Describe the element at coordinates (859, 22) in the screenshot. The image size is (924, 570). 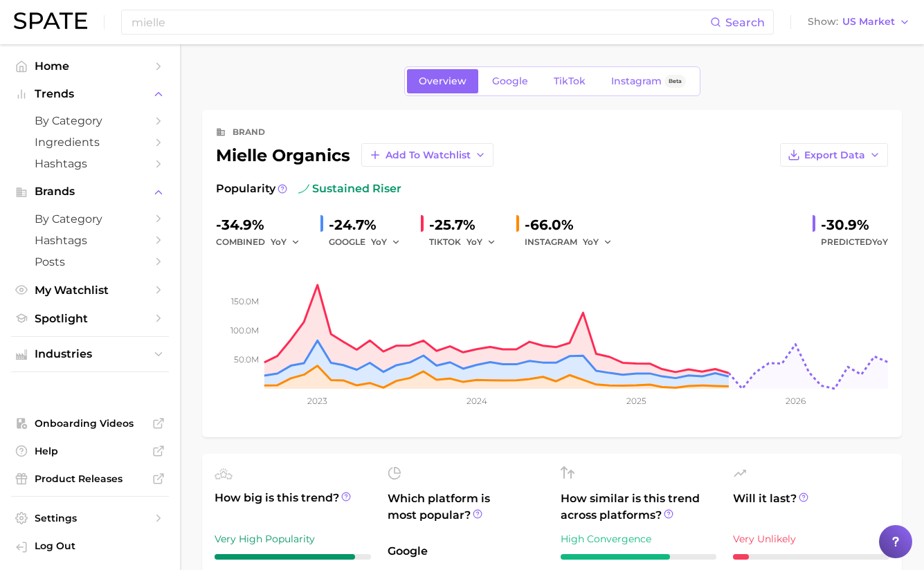
I see `button: ShowUS Market` at that location.